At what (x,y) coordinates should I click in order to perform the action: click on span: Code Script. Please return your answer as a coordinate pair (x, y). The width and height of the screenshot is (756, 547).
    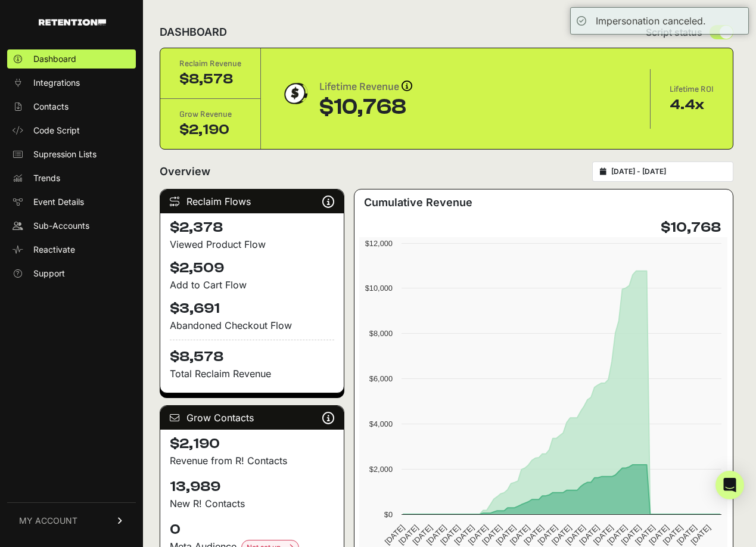
    Looking at the image, I should click on (57, 130).